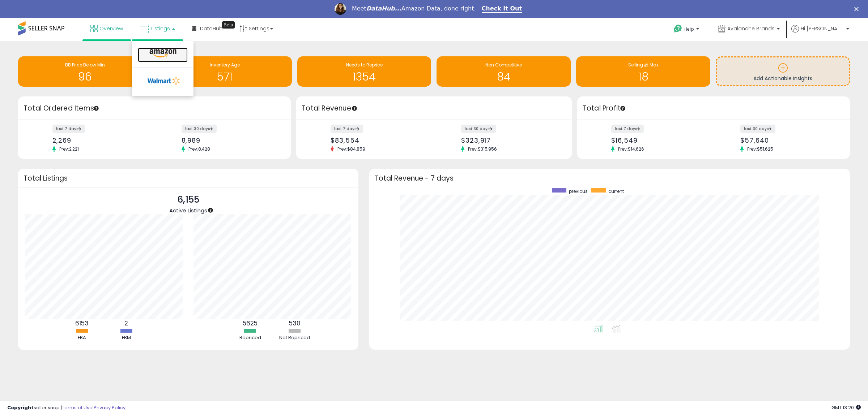 This screenshot has width=868, height=415. Describe the element at coordinates (161, 29) in the screenshot. I see `span: Listings` at that location.